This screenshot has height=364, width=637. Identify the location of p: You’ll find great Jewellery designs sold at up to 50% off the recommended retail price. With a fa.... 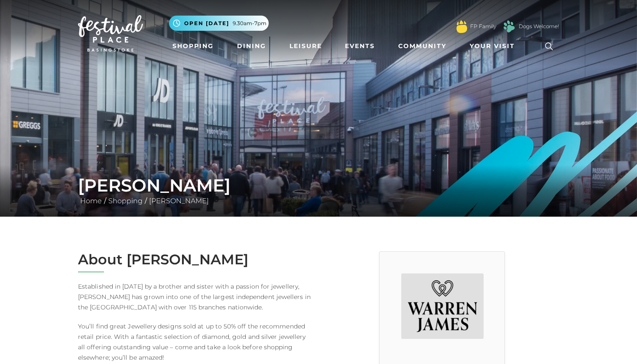
(195, 342).